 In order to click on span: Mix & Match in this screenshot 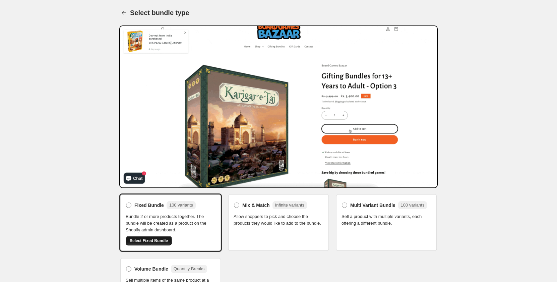, I will do `click(256, 205)`.